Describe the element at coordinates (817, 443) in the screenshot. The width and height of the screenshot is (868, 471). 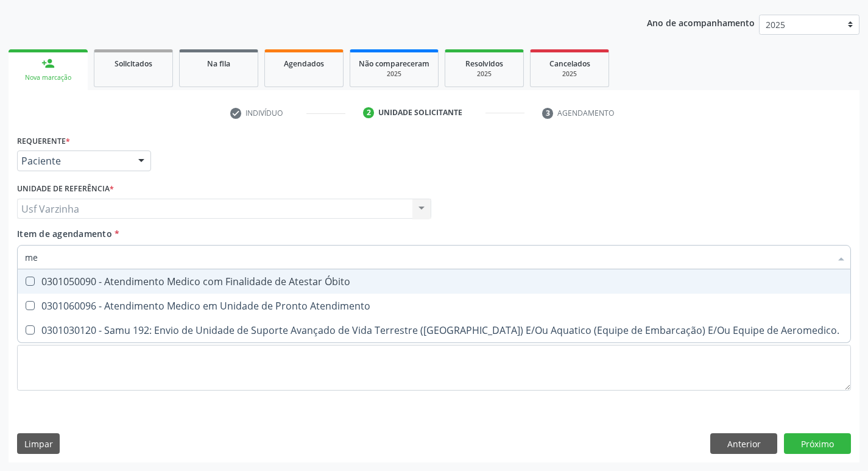
I see `button: Próximo` at that location.